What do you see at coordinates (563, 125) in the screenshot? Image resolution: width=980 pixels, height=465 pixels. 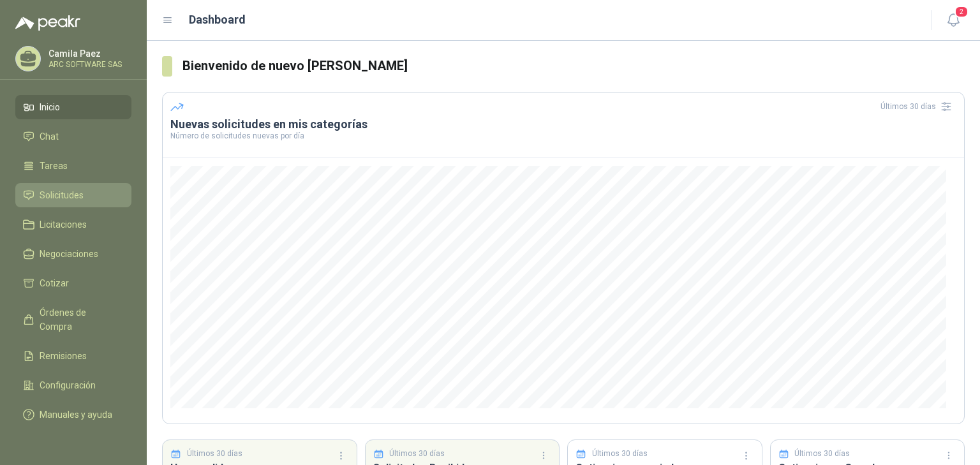 I see `h3: Nuevas solicitudes en mis categorías` at bounding box center [563, 125].